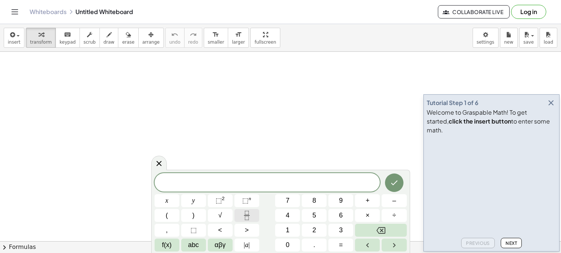 Image resolution: width=561 pixels, height=253 pixels. What do you see at coordinates (287, 245) in the screenshot?
I see `button: 0` at bounding box center [287, 245].